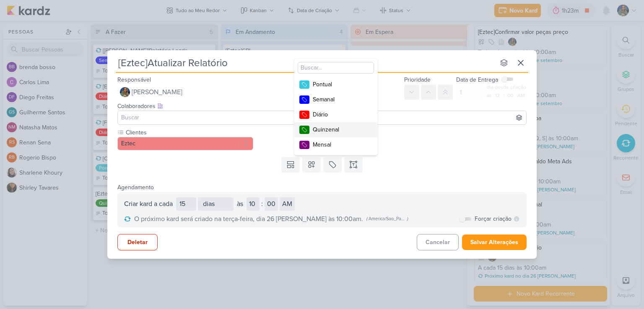 This screenshot has width=644, height=309. I want to click on div: Colaboradores, so click(322, 106).